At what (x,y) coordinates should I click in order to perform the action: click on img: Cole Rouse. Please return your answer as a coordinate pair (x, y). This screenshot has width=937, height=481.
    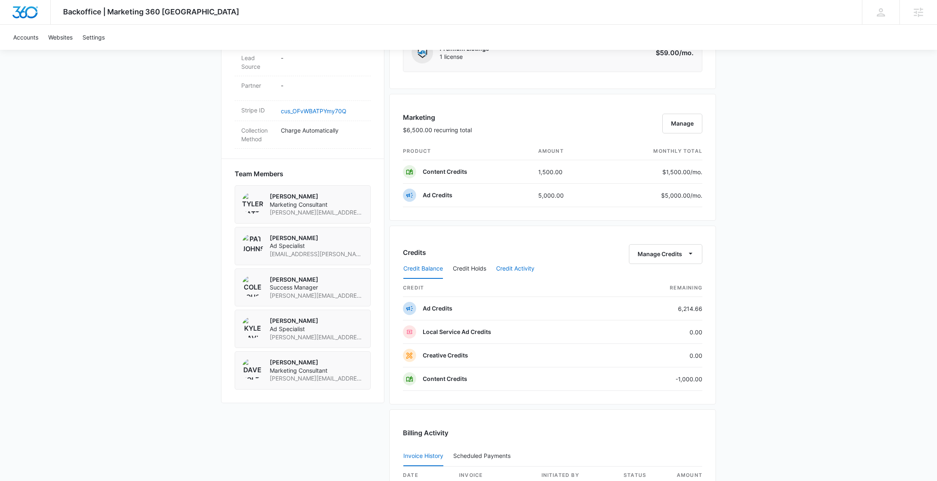
    Looking at the image, I should click on (252, 286).